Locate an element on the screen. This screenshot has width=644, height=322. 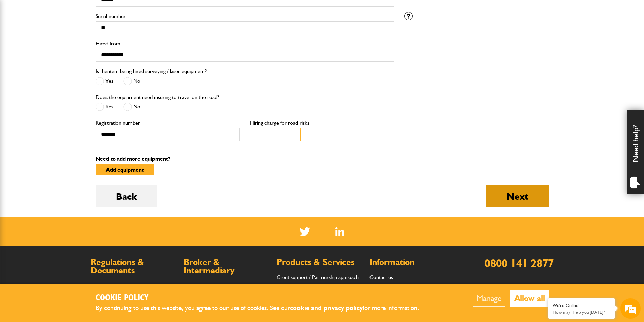
textarea: Type your message and hit 'Enter' is located at coordinates (66, 162).